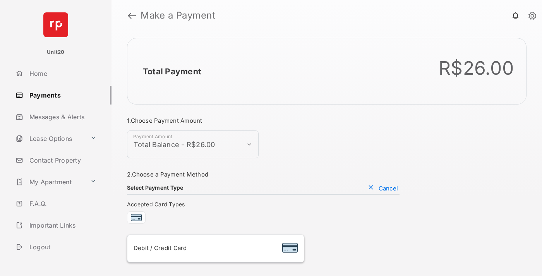 The width and height of the screenshot is (542, 276). Describe the element at coordinates (62, 74) in the screenshot. I see `a: Home` at that location.